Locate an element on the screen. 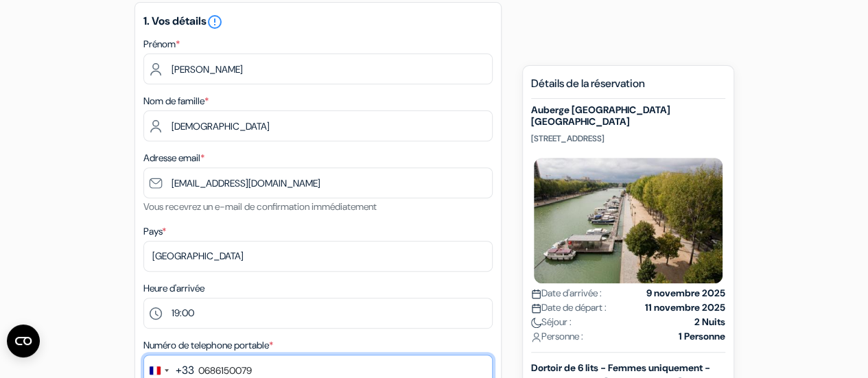 This screenshot has width=868, height=378. span: Personne : is located at coordinates (557, 337).